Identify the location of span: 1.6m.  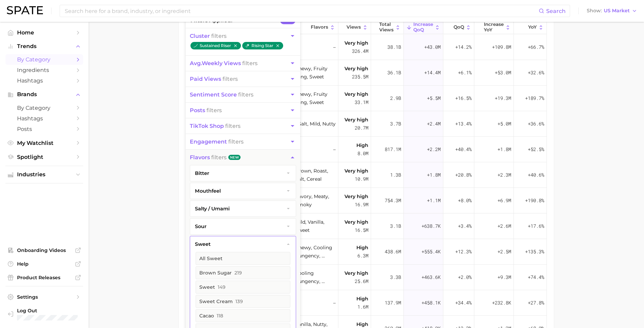
(363, 307).